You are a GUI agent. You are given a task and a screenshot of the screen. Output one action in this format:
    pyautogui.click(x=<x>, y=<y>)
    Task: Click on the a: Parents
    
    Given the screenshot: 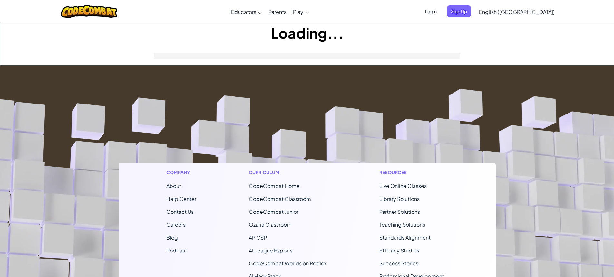 What is the action you would take?
    pyautogui.click(x=278, y=12)
    